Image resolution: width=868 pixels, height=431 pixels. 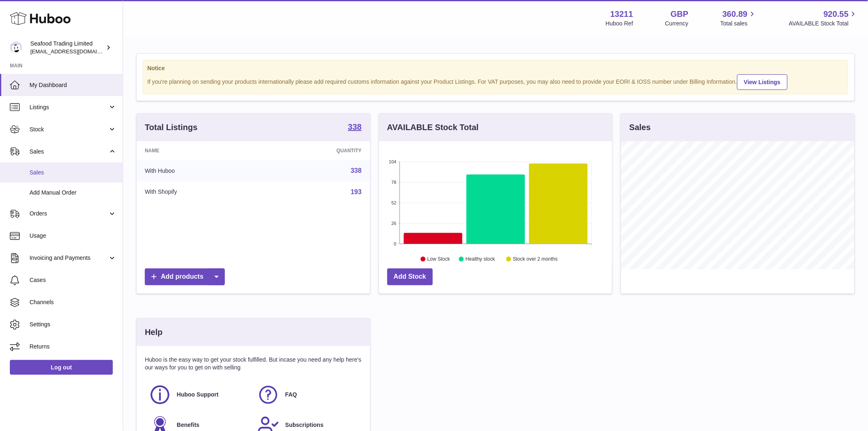 What do you see at coordinates (69, 213) in the screenshot?
I see `span: Orders` at bounding box center [69, 213].